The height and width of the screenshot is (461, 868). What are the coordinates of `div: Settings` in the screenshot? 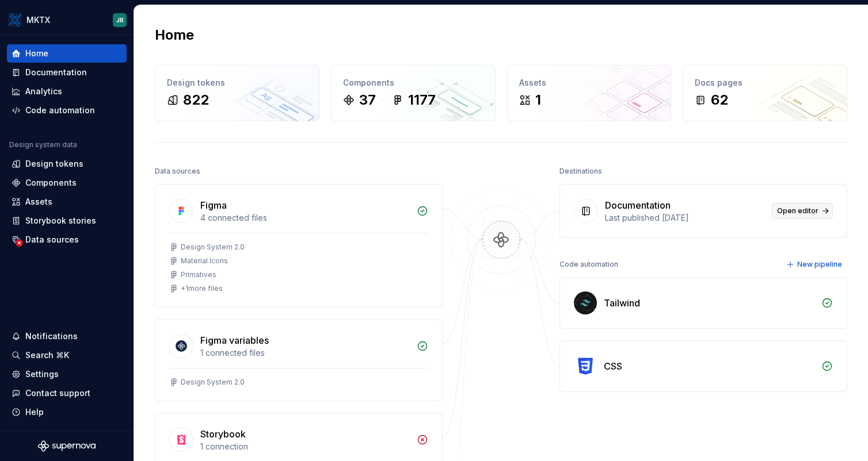 It's located at (42, 374).